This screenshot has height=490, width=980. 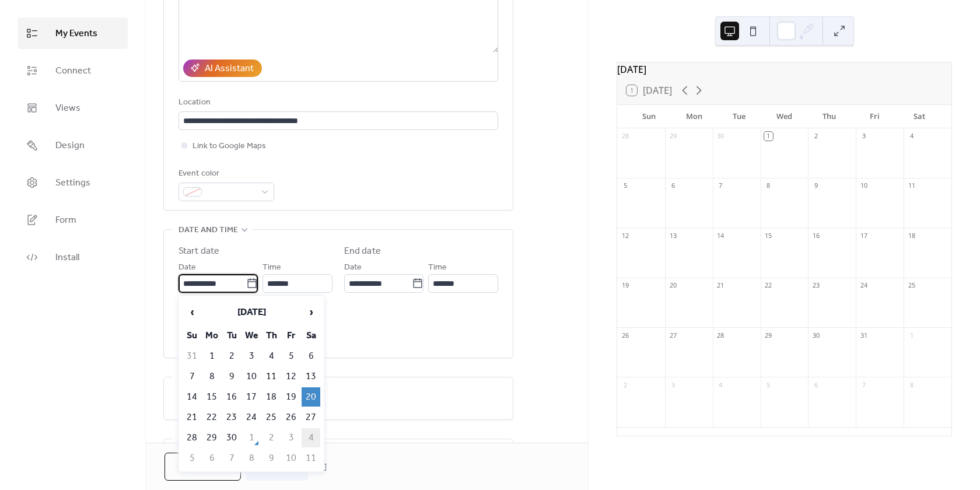 What do you see at coordinates (291, 396) in the screenshot?
I see `td: 19` at bounding box center [291, 396].